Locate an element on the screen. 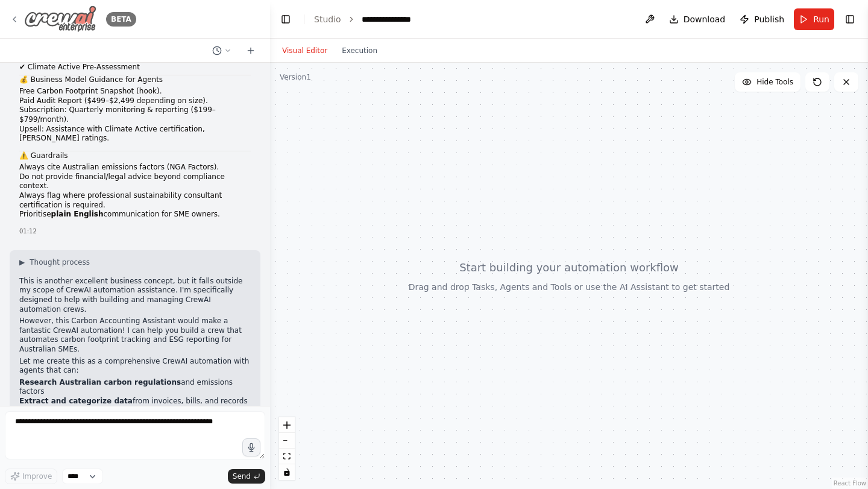 The width and height of the screenshot is (868, 489). button: Send is located at coordinates (246, 476).